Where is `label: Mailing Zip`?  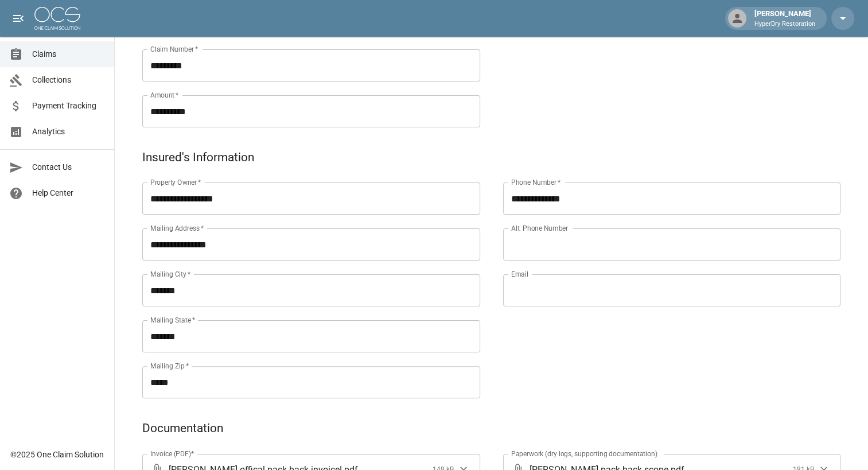
label: Mailing Zip is located at coordinates (169, 366).